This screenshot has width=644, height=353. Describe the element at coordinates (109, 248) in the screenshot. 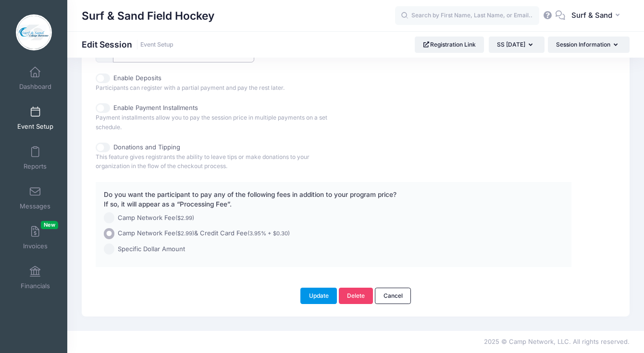

I see `input: Specific Dollar Amount` at that location.